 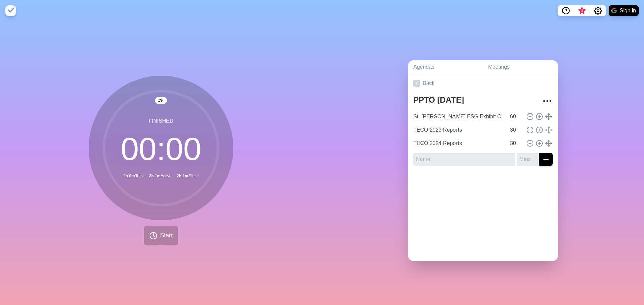 I want to click on button: What’s new, so click(x=583, y=10).